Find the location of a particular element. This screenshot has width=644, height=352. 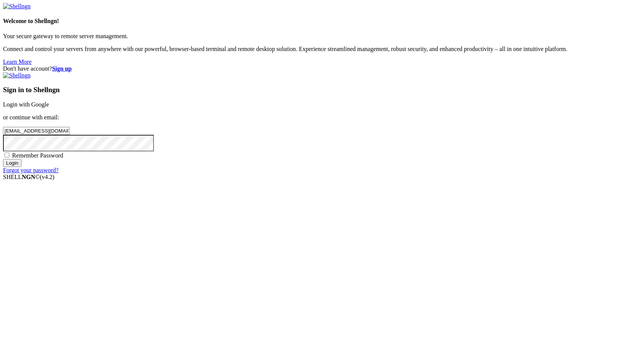

a: Login with Google is located at coordinates (26, 104).